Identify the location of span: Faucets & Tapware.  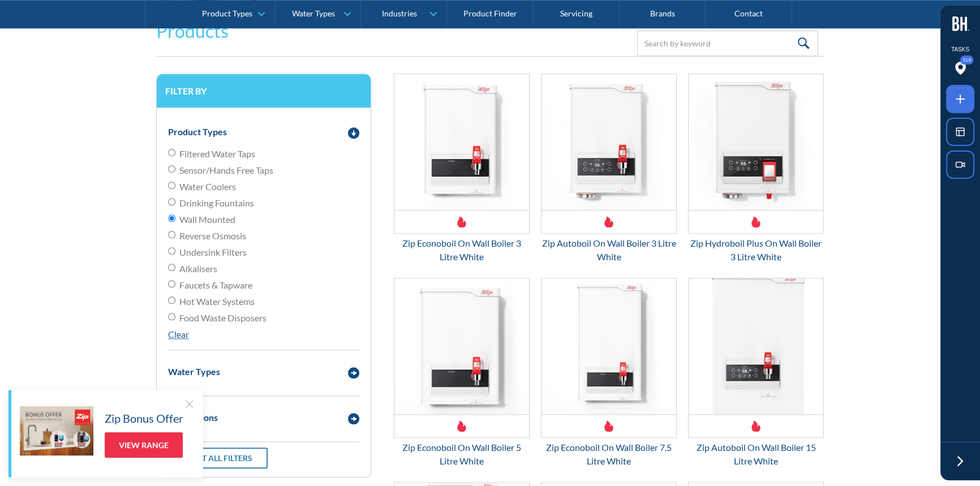
(215, 285).